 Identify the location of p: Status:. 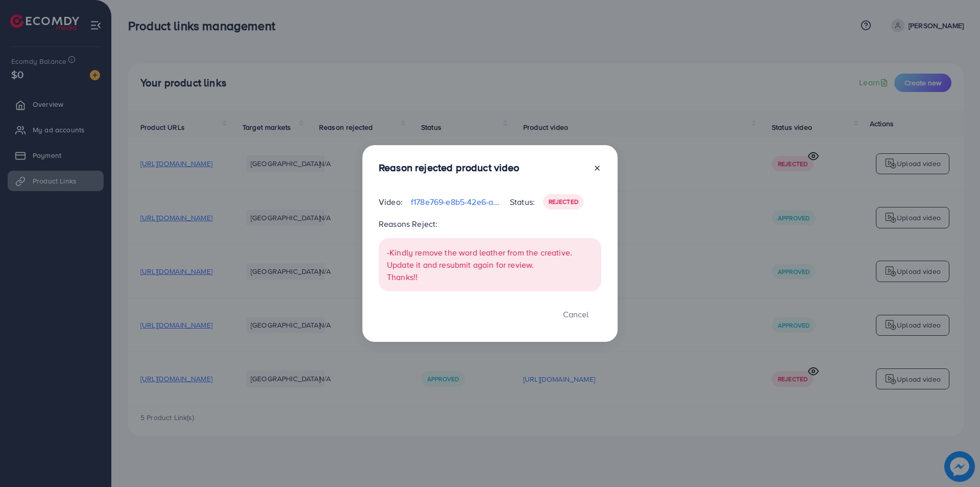
(523, 202).